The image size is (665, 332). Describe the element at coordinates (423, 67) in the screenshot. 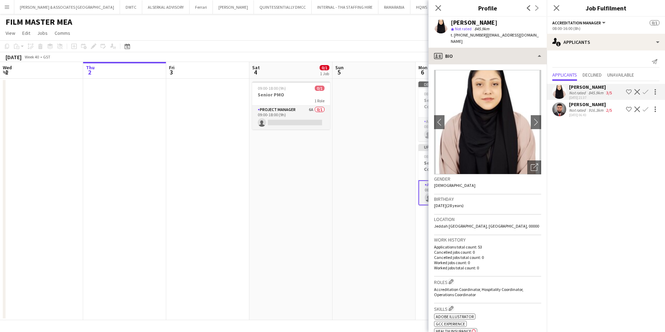

I see `span: Mon` at that location.